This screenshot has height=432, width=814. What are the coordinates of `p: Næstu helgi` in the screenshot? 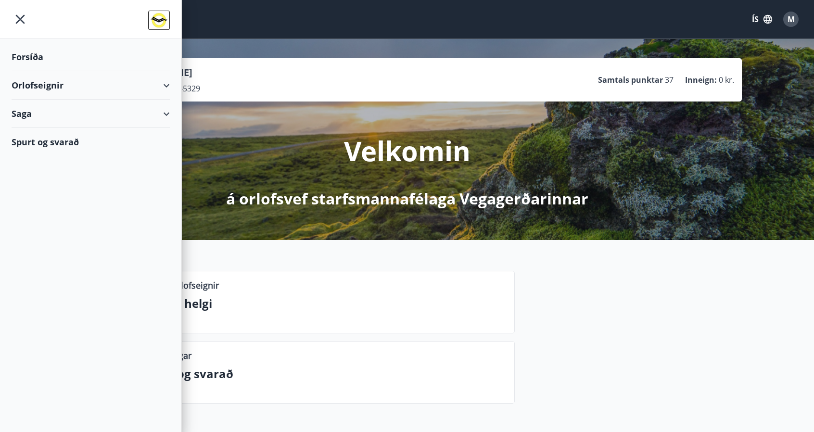 It's located at (325, 304).